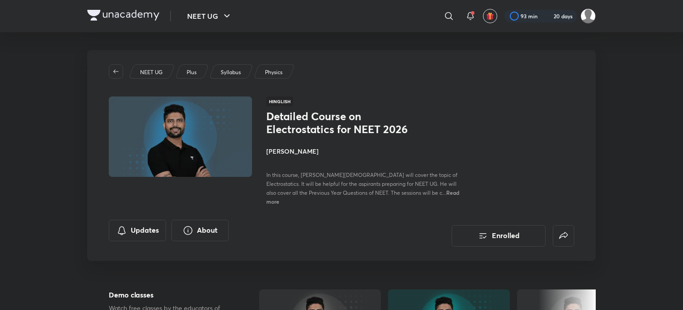 The width and height of the screenshot is (683, 310). Describe the element at coordinates (498, 236) in the screenshot. I see `button: Enrolled` at that location.